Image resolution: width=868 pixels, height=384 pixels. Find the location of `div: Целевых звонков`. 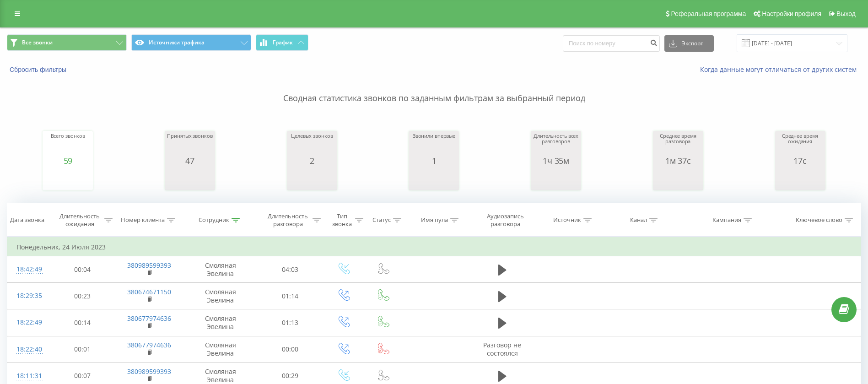

div: Целевых звонков is located at coordinates (311, 144).